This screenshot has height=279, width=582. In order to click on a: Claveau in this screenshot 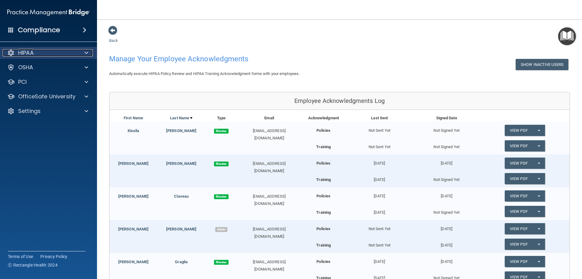, I will do `click(181, 196)`.